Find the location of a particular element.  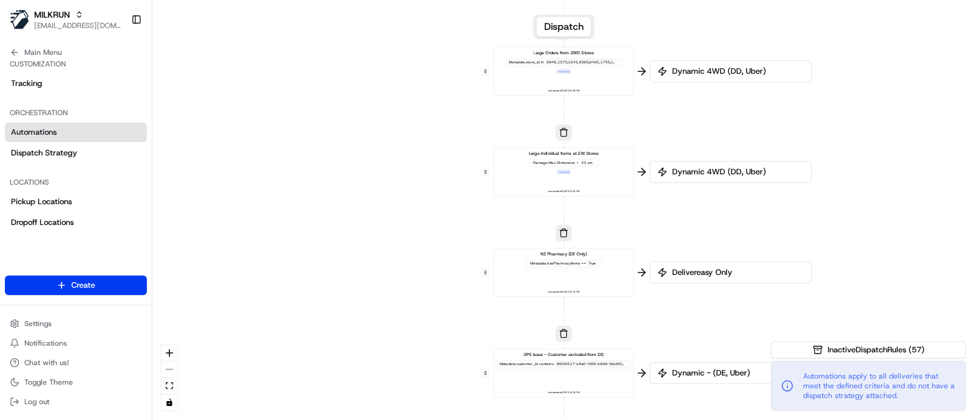

button: Main Menu is located at coordinates (76, 52).